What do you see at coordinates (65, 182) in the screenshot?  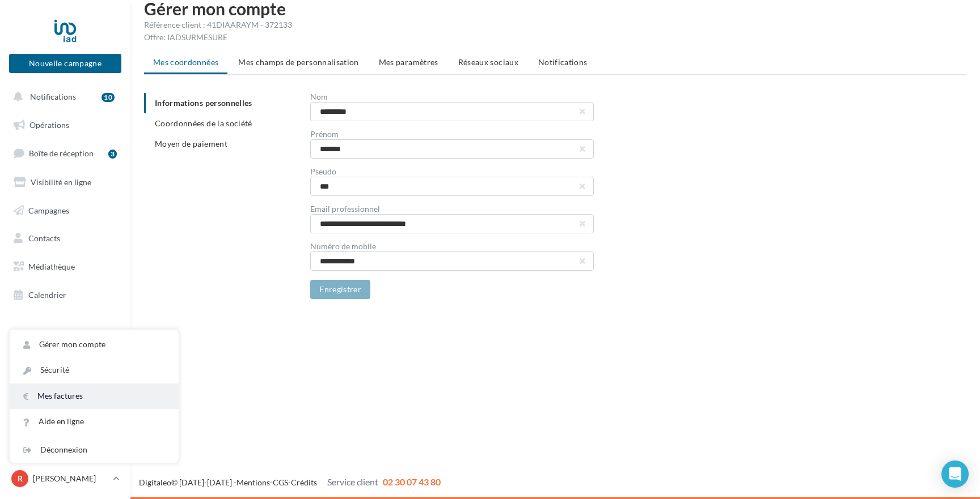 I see `a: Visibilité en ligne` at bounding box center [65, 182].